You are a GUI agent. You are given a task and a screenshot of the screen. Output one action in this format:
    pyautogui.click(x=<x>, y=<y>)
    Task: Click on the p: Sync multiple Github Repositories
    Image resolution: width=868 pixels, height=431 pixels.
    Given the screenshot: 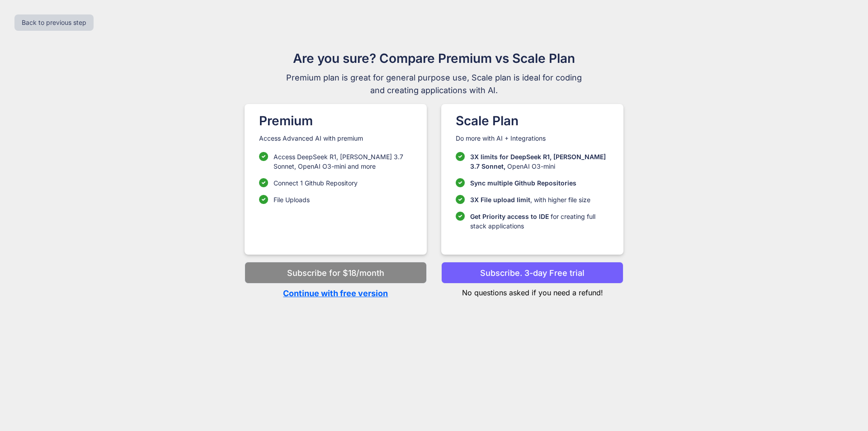 What is the action you would take?
    pyautogui.click(x=523, y=183)
    